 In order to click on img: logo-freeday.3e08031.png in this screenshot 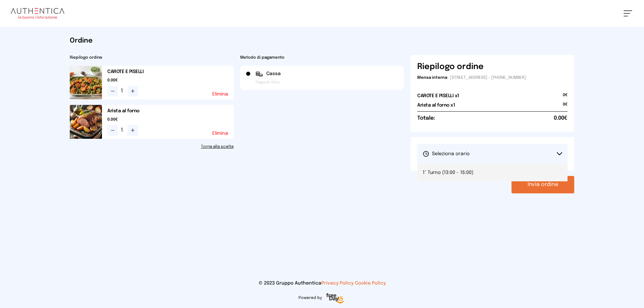, I will do `click(335, 299)`.